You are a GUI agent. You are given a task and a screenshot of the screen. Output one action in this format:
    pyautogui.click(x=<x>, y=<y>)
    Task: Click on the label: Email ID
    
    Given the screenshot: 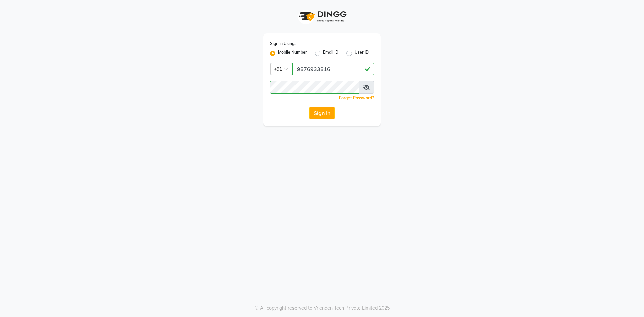 What is the action you would take?
    pyautogui.click(x=330, y=54)
    